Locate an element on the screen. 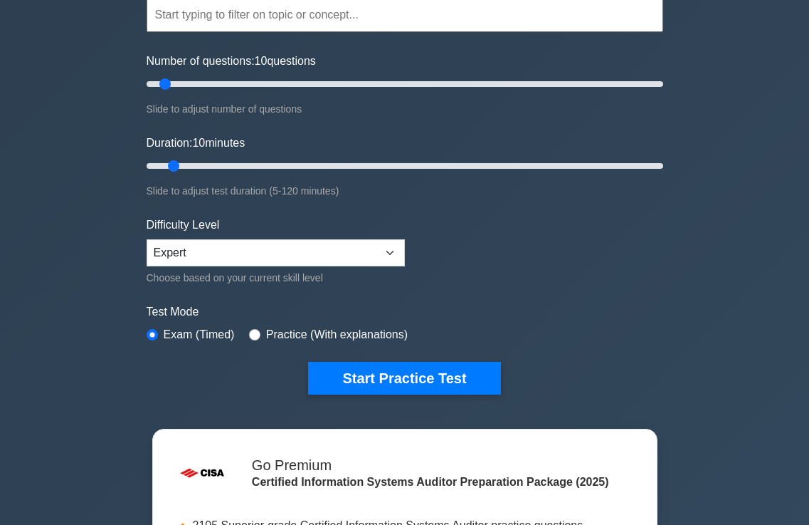  button: Start Practice Test is located at coordinates (404, 378).